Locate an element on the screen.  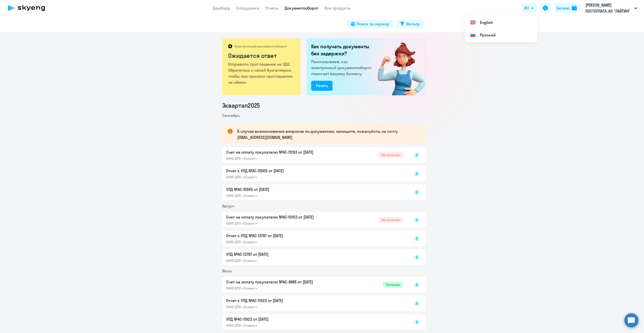
a: Все продукты is located at coordinates (337, 8).